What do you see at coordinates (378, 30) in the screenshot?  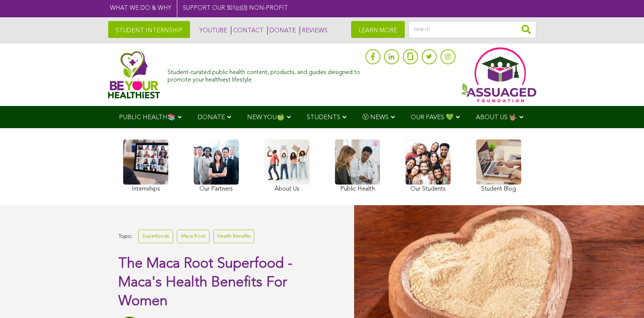 I see `a: LEARN MORE` at bounding box center [378, 30].